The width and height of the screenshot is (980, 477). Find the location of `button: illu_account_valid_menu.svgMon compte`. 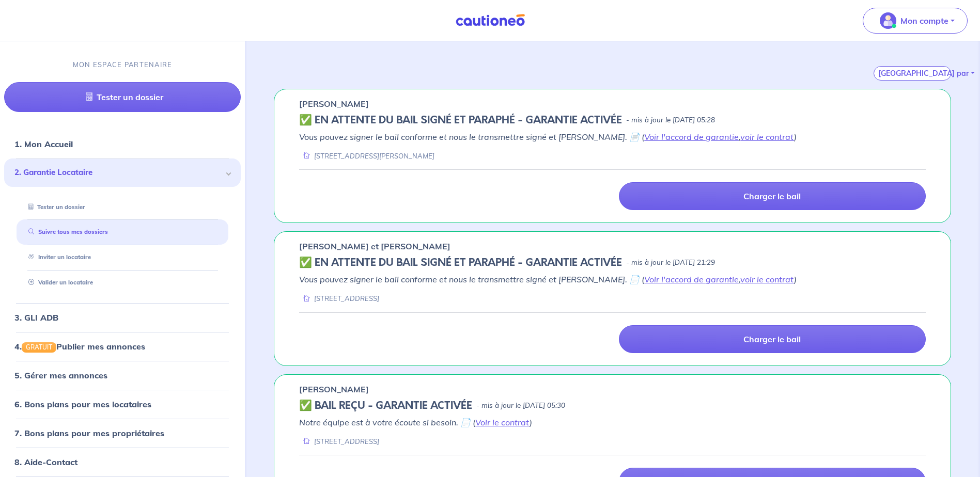

button: illu_account_valid_menu.svgMon compte is located at coordinates (915, 20).